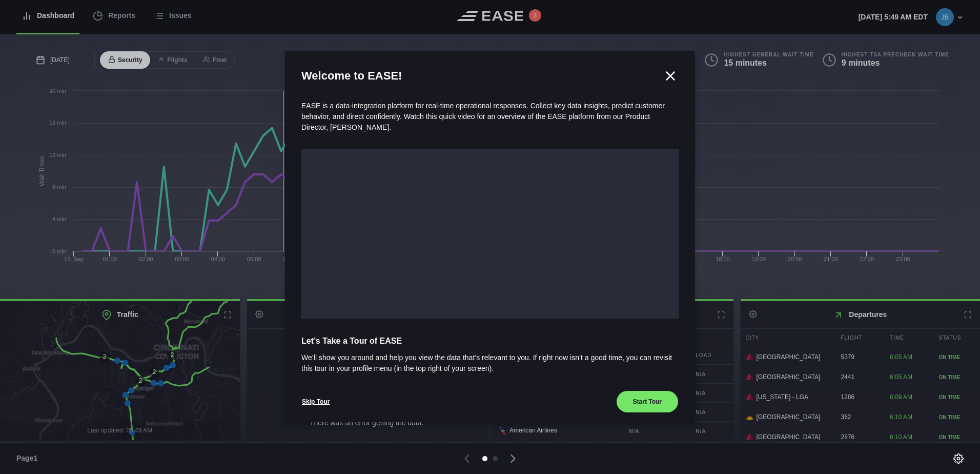 This screenshot has height=474, width=980. Describe the element at coordinates (490, 363) in the screenshot. I see `span: We’ll show you around and help you view the data that’s relevant to you. If right now isn’t a goo...` at that location.